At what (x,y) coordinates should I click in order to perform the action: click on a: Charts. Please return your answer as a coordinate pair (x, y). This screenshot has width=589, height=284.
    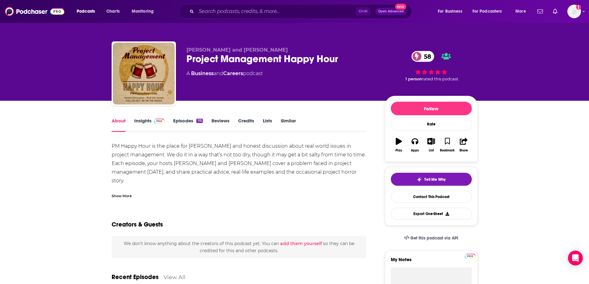
    Looking at the image, I should click on (113, 11).